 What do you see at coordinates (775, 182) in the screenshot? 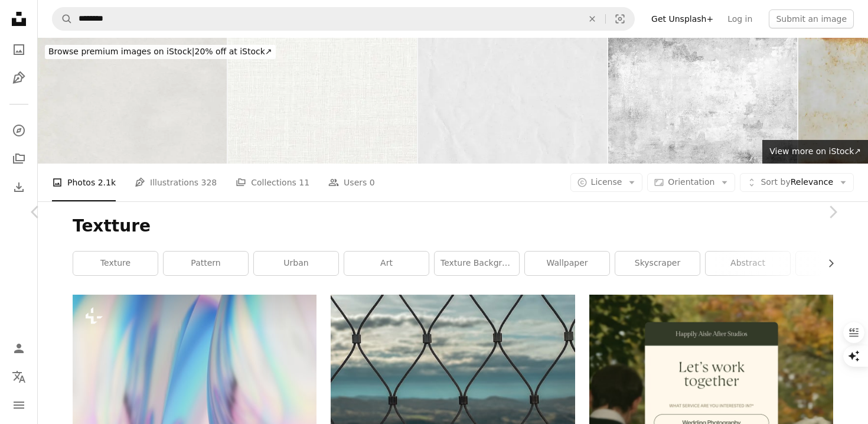
I see `span: Sort by` at bounding box center [775, 182].